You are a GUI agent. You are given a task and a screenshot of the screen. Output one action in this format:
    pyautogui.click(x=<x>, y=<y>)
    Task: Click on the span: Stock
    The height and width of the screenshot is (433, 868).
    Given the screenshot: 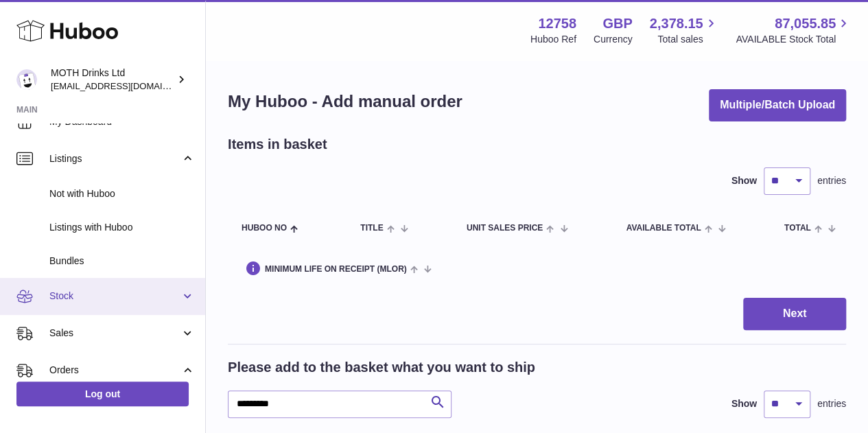 What is the action you would take?
    pyautogui.click(x=115, y=295)
    